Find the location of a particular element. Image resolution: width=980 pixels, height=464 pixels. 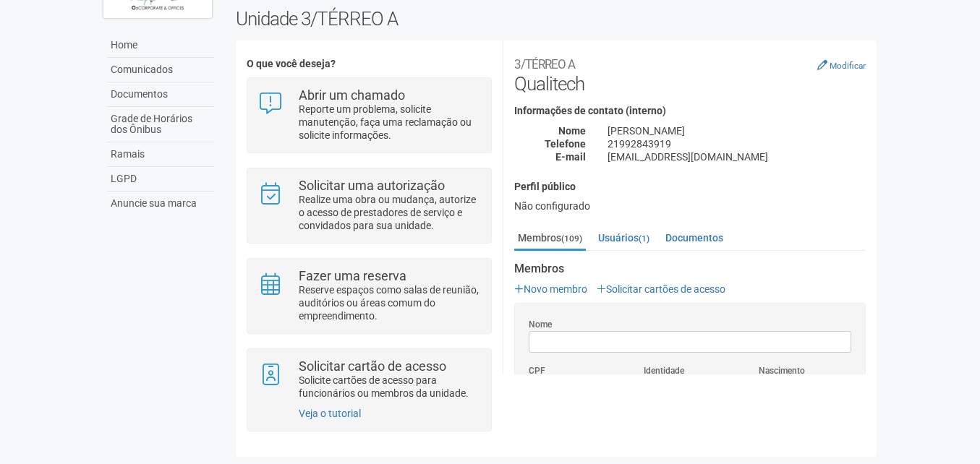

div: 21992843919 is located at coordinates (736, 144).